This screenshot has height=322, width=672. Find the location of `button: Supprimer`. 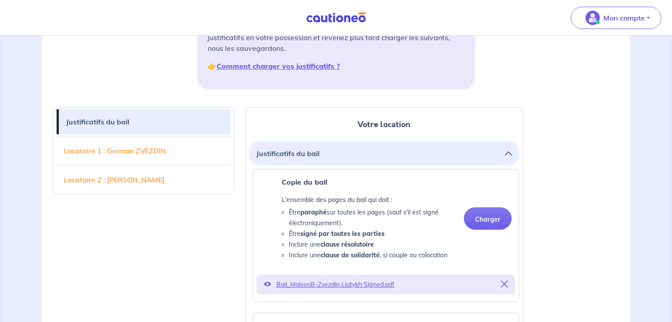

button: Supprimer is located at coordinates (504, 284).